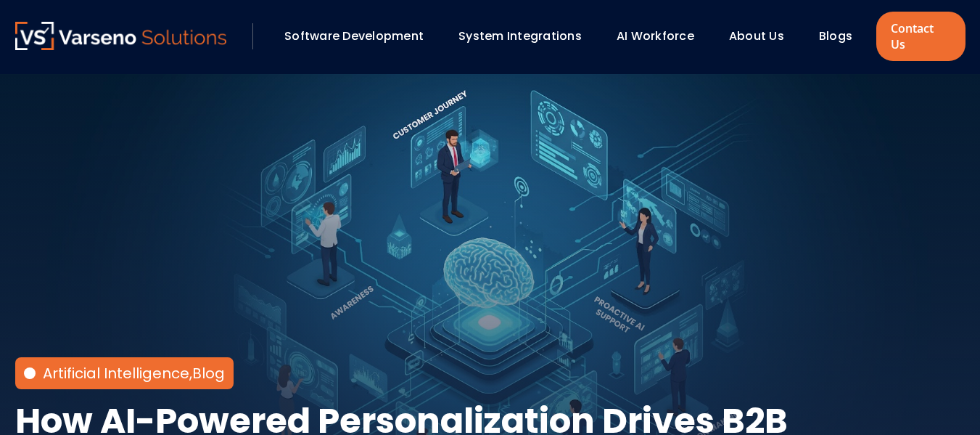 The height and width of the screenshot is (435, 980). What do you see at coordinates (360, 36) in the screenshot?
I see `div: Software Development` at bounding box center [360, 36].